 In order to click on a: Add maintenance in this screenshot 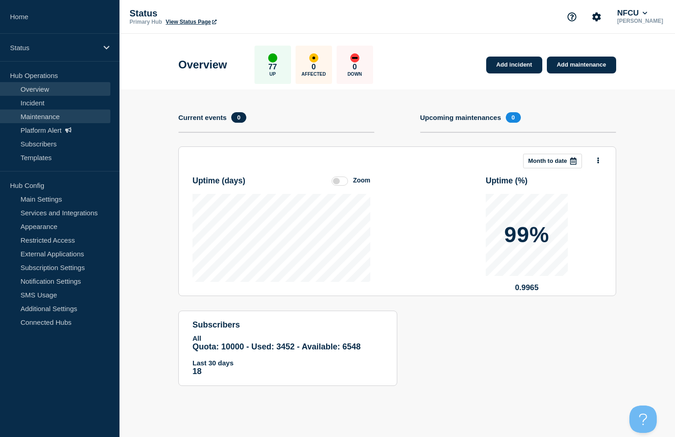, I will do `click(582, 65)`.